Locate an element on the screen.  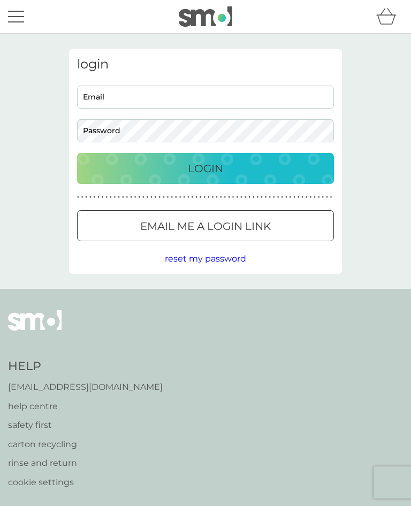
p: rinse and return is located at coordinates (85, 464).